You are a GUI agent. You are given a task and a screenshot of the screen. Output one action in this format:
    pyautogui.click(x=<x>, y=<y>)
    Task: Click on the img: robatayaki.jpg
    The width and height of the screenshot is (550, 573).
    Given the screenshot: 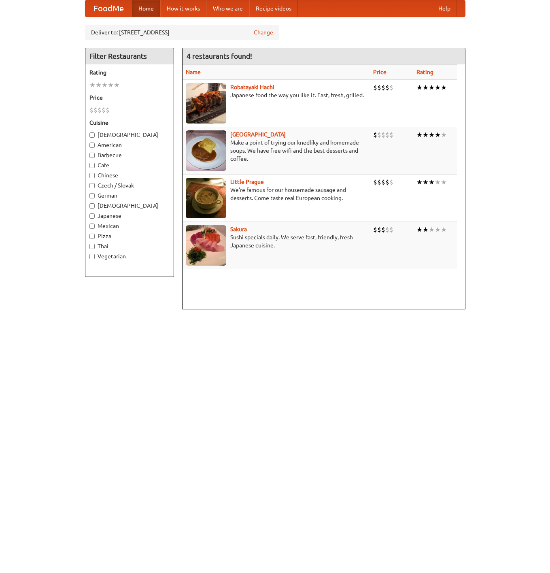 What is the action you would take?
    pyautogui.click(x=206, y=103)
    